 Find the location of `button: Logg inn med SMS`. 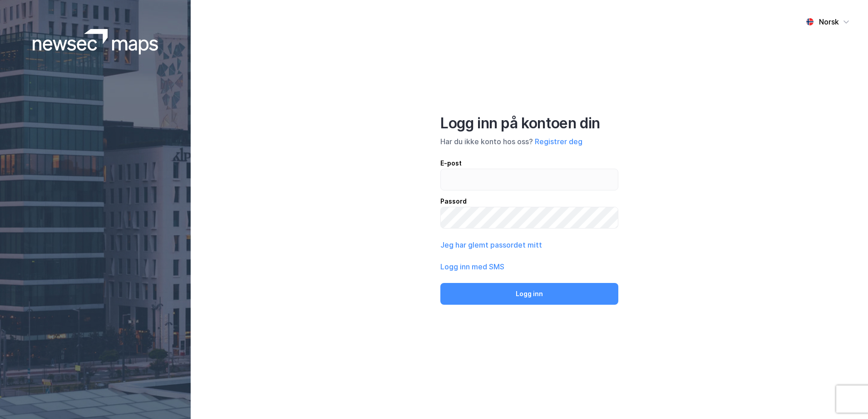

button: Logg inn med SMS is located at coordinates (472, 267).